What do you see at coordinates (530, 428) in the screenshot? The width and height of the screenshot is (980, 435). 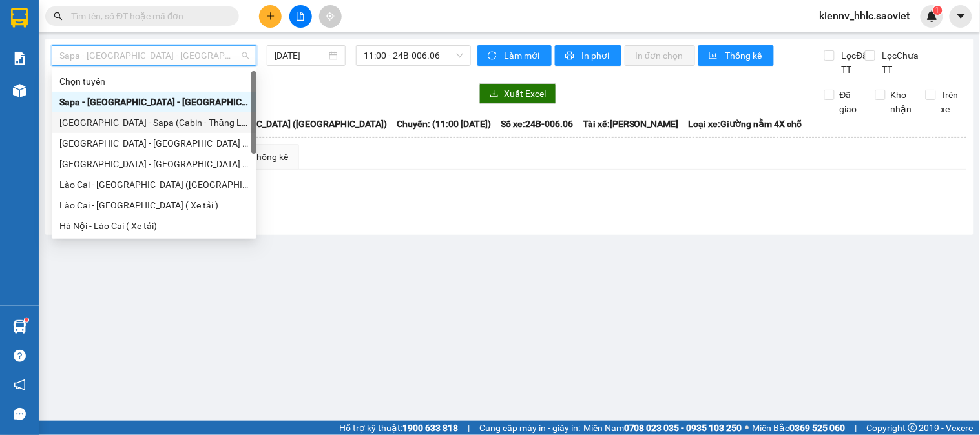 I see `span: Cung cấp máy in - giấy in:` at bounding box center [530, 428].